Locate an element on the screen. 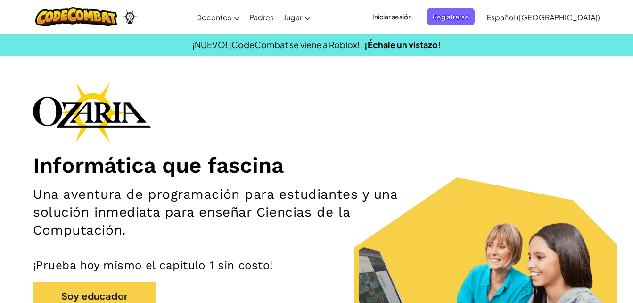 Image resolution: width=633 pixels, height=303 pixels. span: ¡NUEVO! ¡CodeCombat se viene a Roblox! is located at coordinates (276, 44).